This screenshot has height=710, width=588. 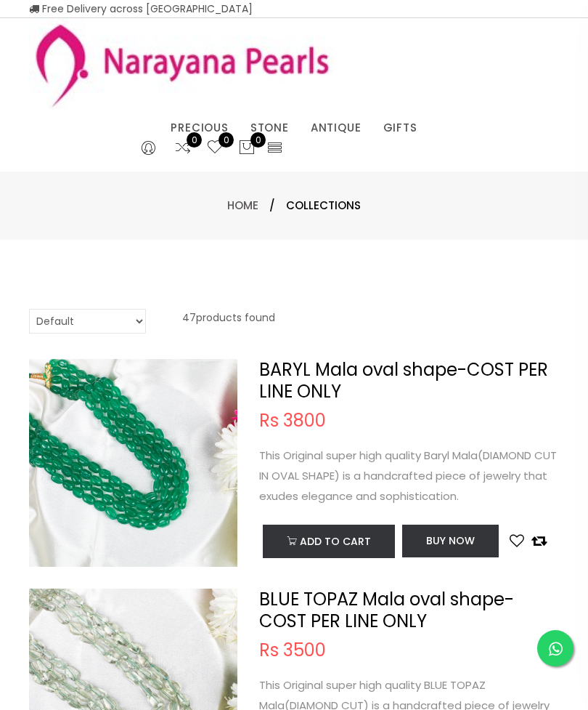 I want to click on button: Add to cart, so click(x=329, y=541).